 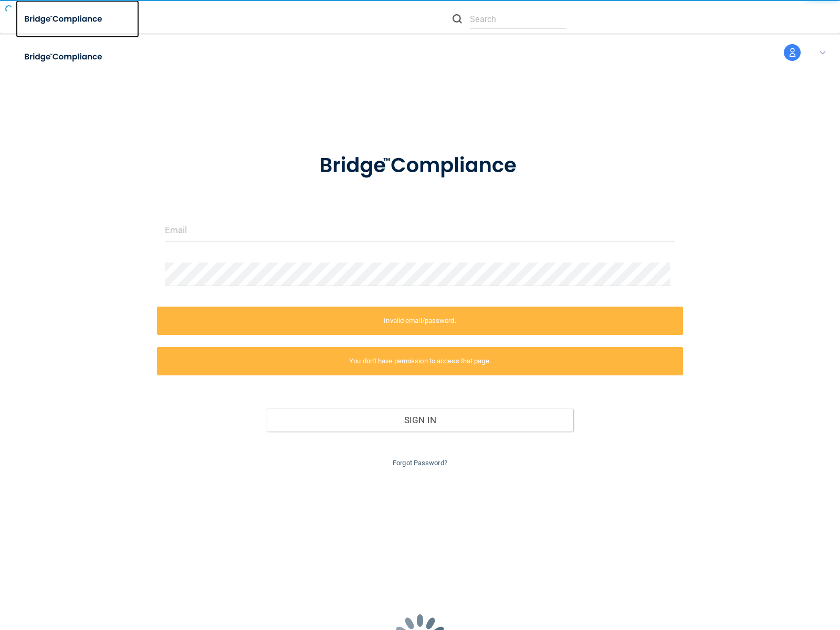 I want to click on input: Search, so click(x=518, y=19).